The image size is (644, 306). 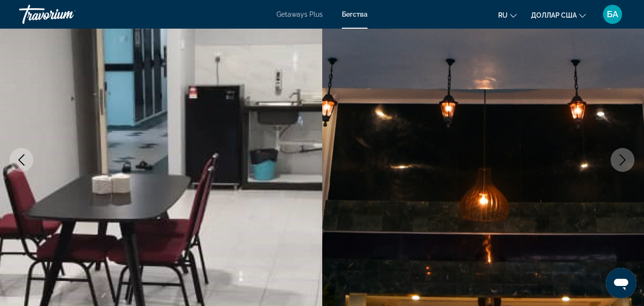 I want to click on font: Бегства, so click(x=355, y=14).